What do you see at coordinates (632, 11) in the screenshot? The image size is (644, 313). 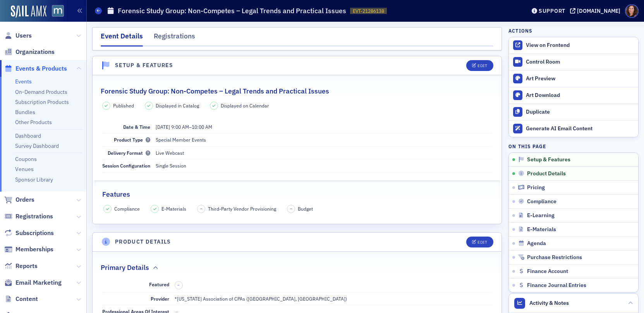 I see `span: Profile` at bounding box center [632, 11].